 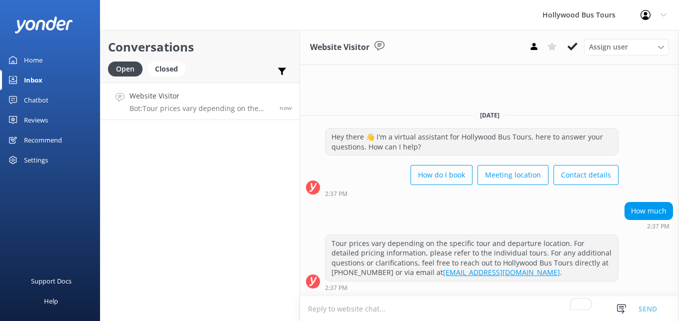 I want to click on a: Website VisitorBot:Tour prices vary depending on the specific tour and departure location. For de..., so click(x=200, y=101).